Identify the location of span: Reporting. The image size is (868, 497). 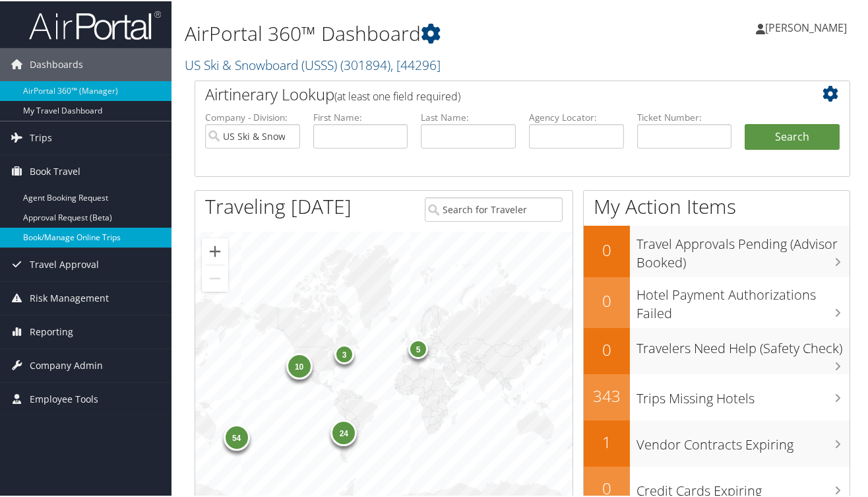
(52, 331).